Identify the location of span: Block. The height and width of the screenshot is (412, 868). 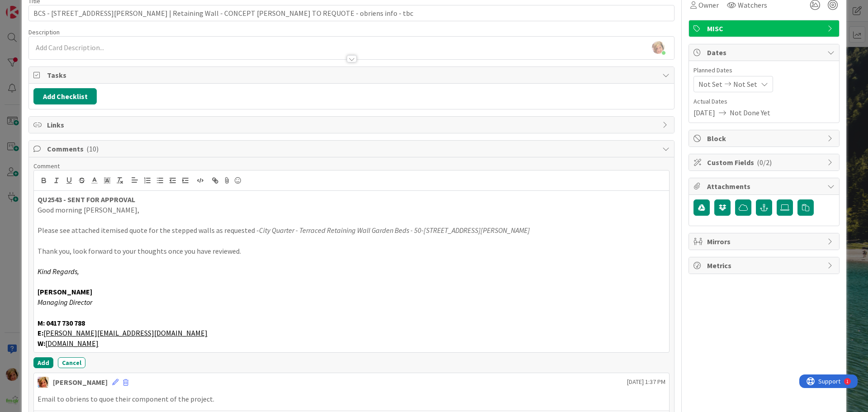
(765, 139).